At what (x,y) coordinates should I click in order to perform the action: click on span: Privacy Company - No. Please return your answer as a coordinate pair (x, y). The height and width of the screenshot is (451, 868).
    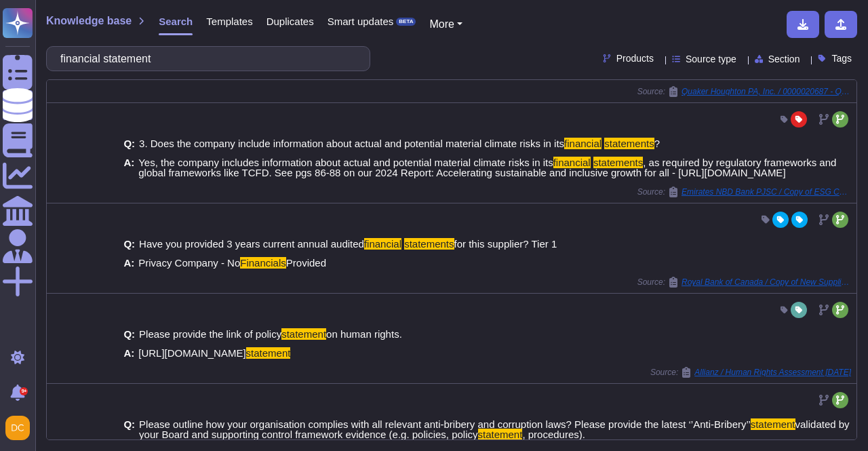
    Looking at the image, I should click on (189, 262).